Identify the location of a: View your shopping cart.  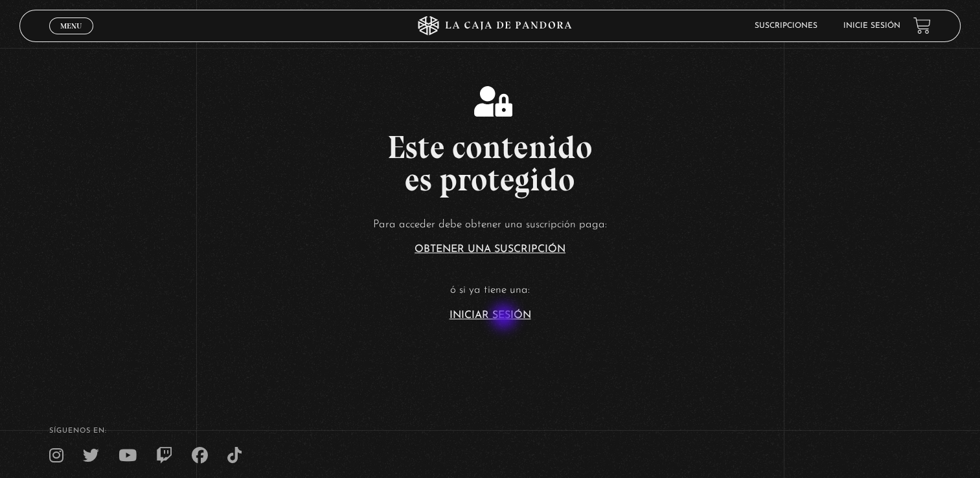
(922, 25).